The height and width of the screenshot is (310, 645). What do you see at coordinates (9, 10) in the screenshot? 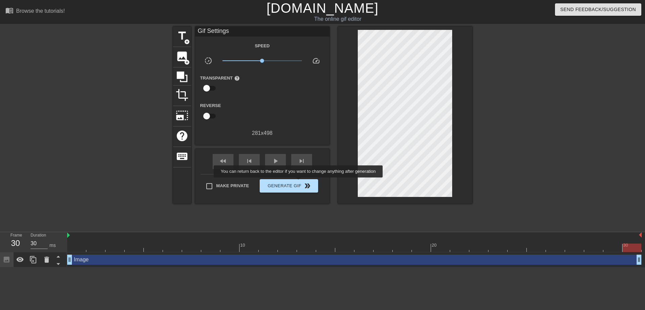
I see `span: menu_book` at bounding box center [9, 10].